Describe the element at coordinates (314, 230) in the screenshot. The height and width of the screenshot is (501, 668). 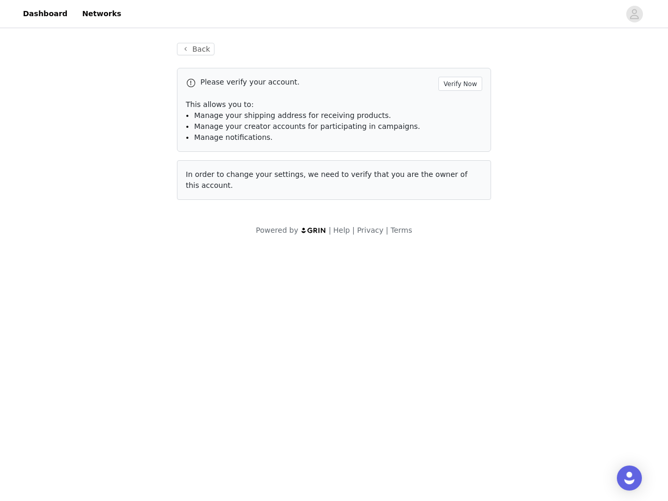
I see `img: logo` at that location.